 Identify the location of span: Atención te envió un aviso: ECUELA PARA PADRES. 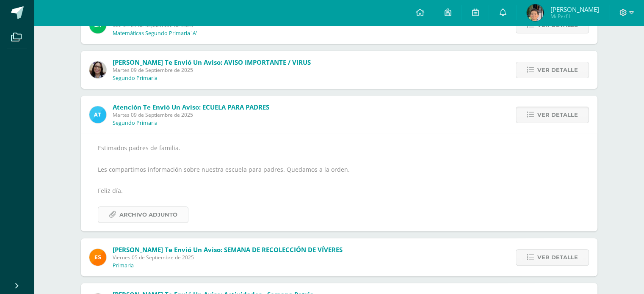
(191, 107).